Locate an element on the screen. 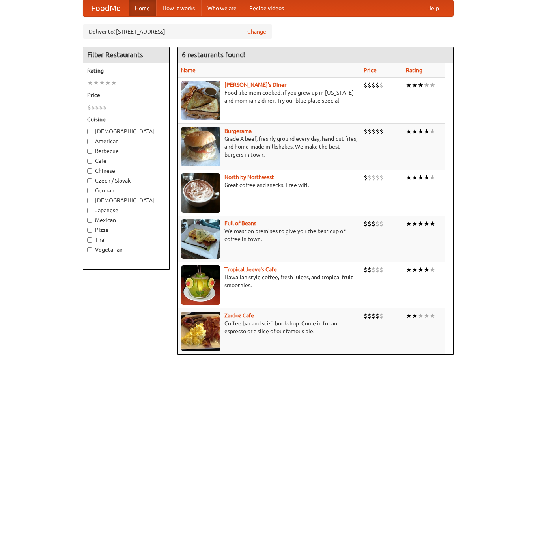 The width and height of the screenshot is (536, 558). img: north.jpg is located at coordinates (201, 193).